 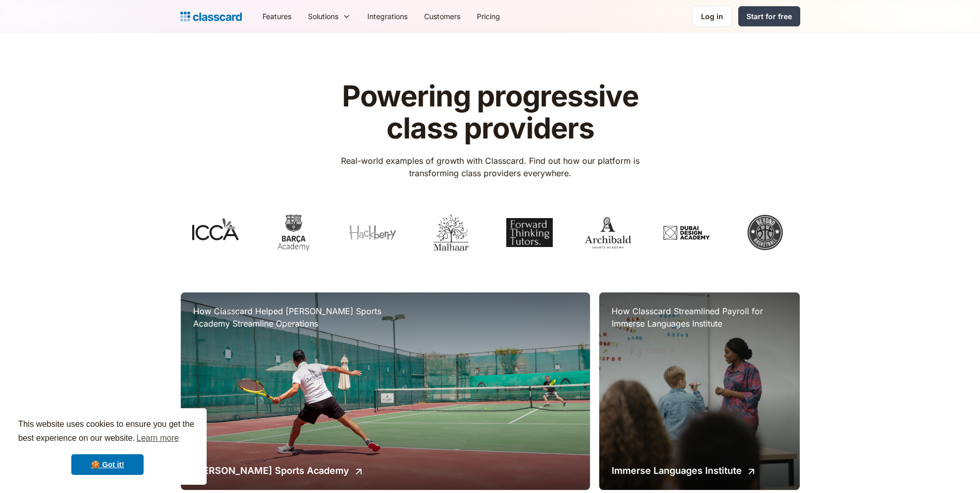 I want to click on a: learn more about cookies, so click(x=157, y=438).